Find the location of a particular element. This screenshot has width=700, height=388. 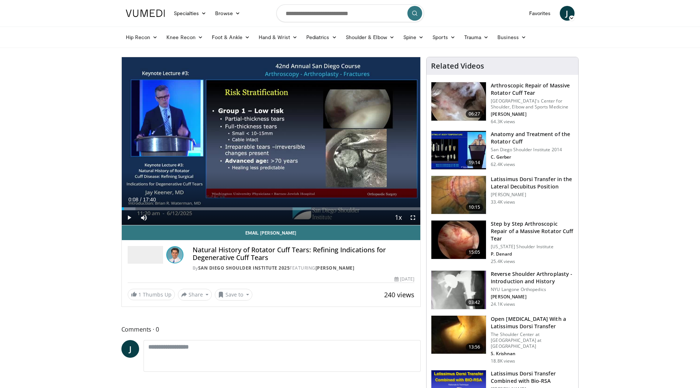

p: 24.1K views is located at coordinates (503, 304).